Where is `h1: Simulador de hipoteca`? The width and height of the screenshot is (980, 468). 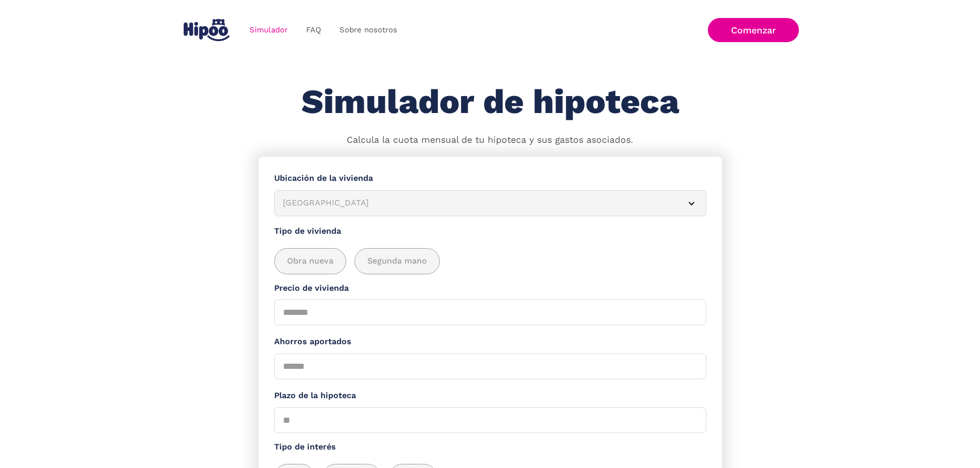
h1: Simulador de hipoteca is located at coordinates (490, 102).